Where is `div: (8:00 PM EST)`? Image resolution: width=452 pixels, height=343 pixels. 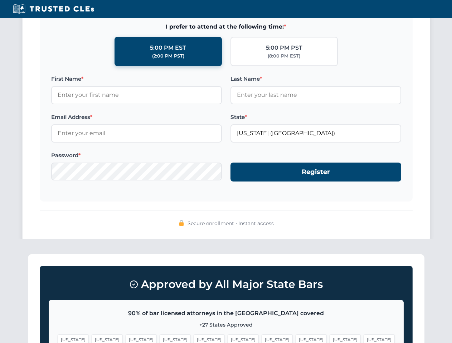 div: (8:00 PM EST) is located at coordinates (283, 56).